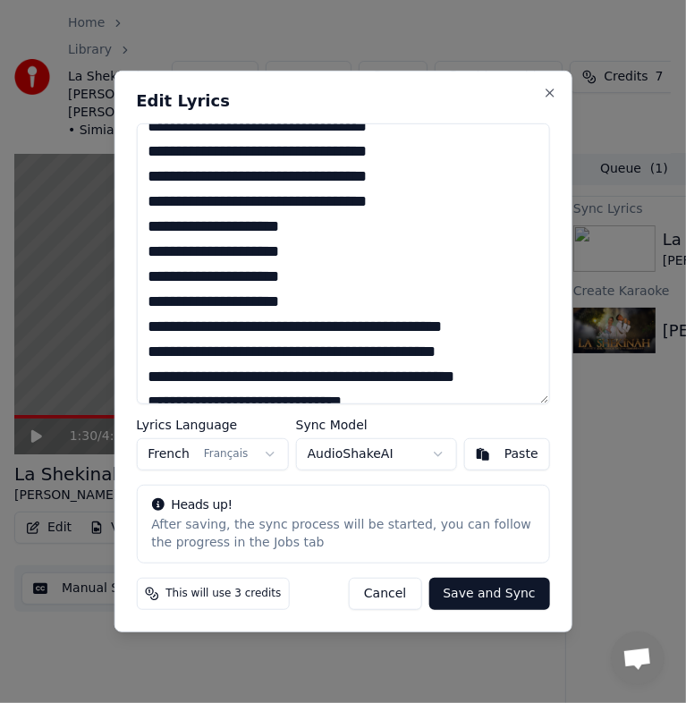 This screenshot has height=703, width=686. What do you see at coordinates (342, 505) in the screenshot?
I see `div: Heads up!` at bounding box center [342, 505].